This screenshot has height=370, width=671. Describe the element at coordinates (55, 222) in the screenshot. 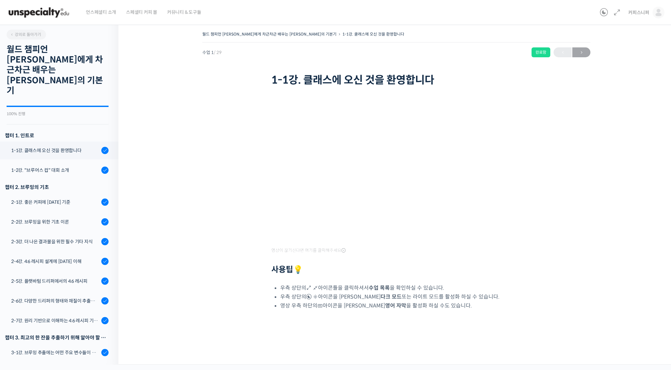

I see `div: 2-2강. 브루잉을 위한 기초 이론` at that location.